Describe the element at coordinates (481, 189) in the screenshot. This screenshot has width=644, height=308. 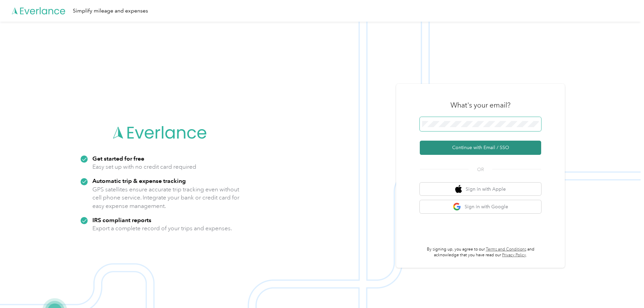
I see `button: apple logoSign in with Apple` at that location.